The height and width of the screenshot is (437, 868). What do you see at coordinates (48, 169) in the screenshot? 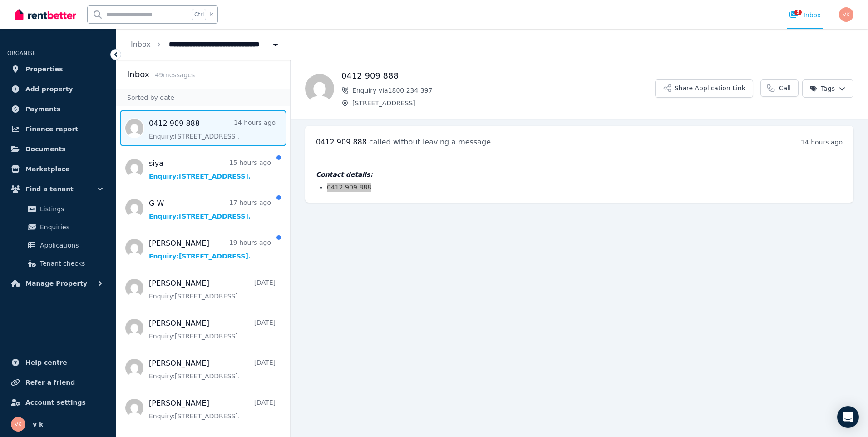
I see `span: Marketplace` at bounding box center [48, 169].